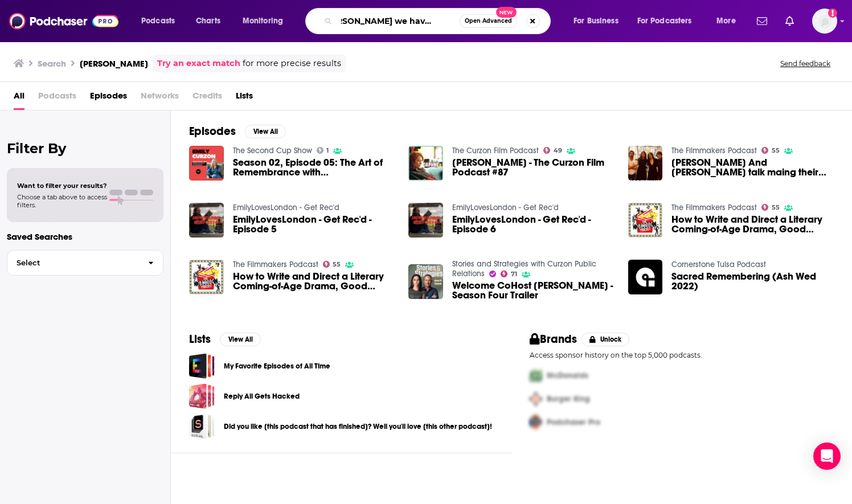 The width and height of the screenshot is (852, 504). What do you see at coordinates (52, 64) in the screenshot?
I see `h3: Search` at bounding box center [52, 64].